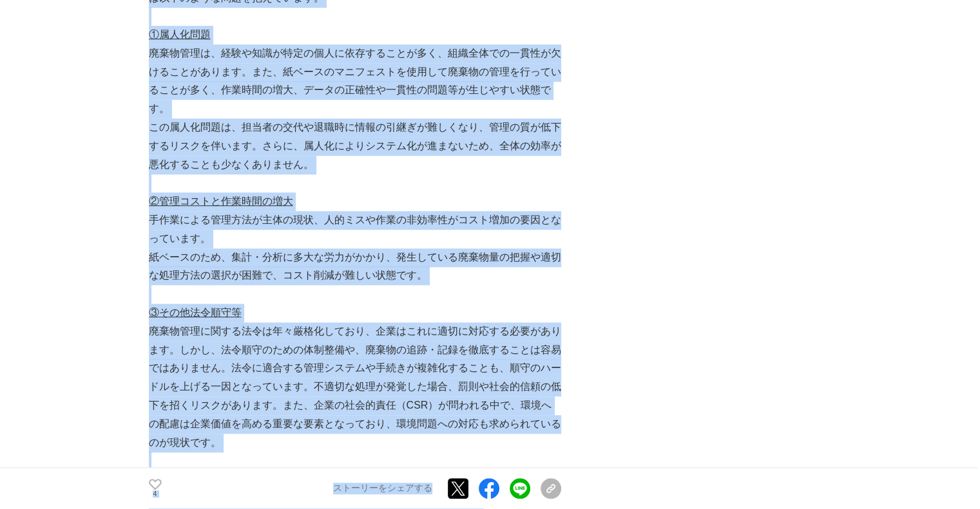 Image resolution: width=980 pixels, height=509 pixels. I want to click on u: ①属人化問題, so click(180, 34).